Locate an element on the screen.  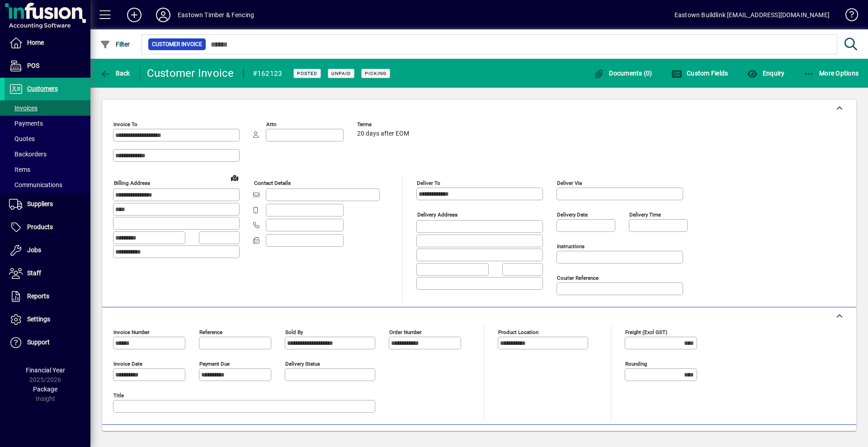
a: Staff is located at coordinates (47, 273).